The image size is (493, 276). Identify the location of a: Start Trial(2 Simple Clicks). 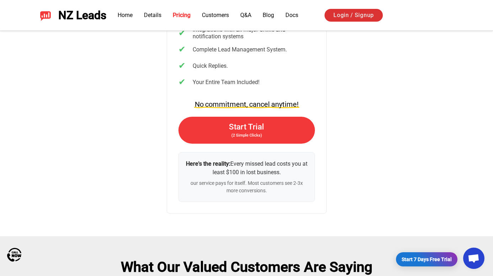
(247, 130).